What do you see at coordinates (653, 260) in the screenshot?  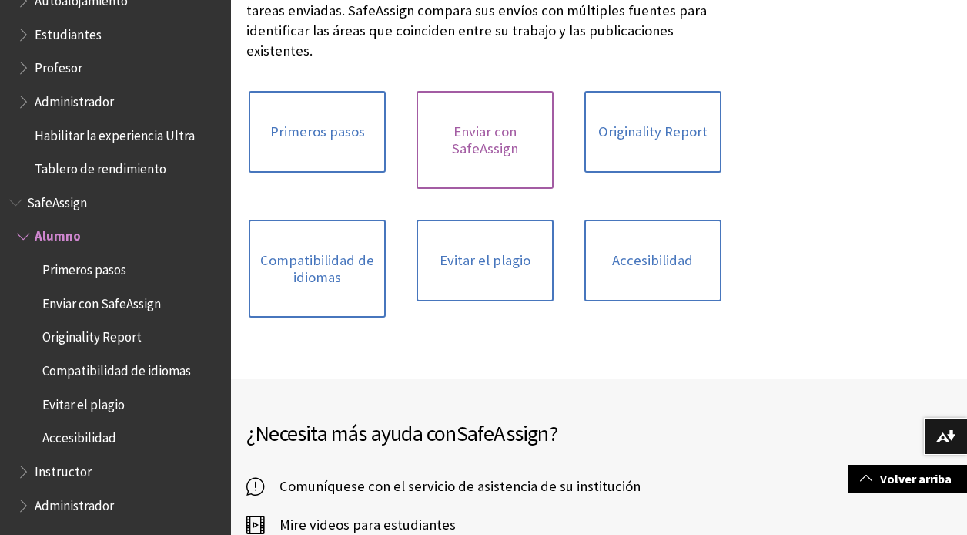 I see `a: Accesibilidad` at bounding box center [653, 260].